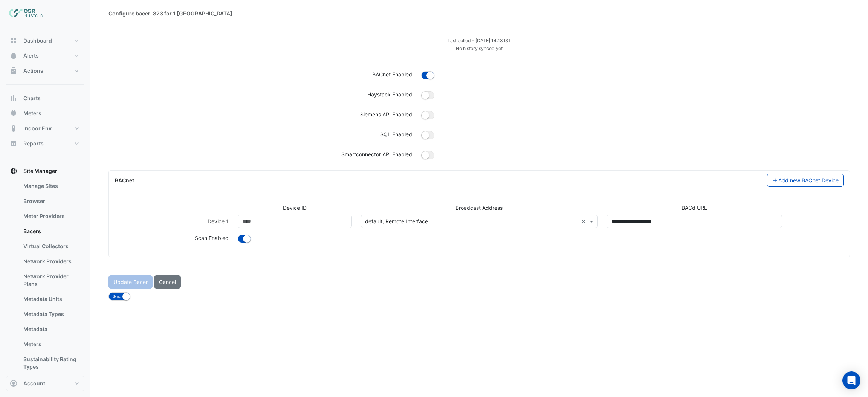 This screenshot has height=397, width=868. What do you see at coordinates (45, 384) in the screenshot?
I see `button: Account` at bounding box center [45, 384].